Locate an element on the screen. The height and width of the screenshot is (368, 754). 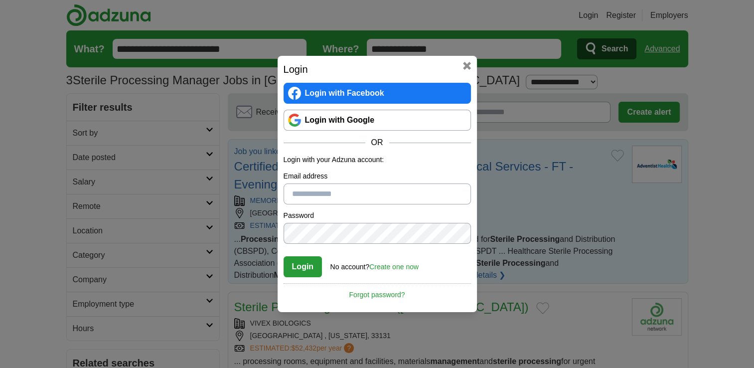
a: Create one now is located at coordinates (394, 267).